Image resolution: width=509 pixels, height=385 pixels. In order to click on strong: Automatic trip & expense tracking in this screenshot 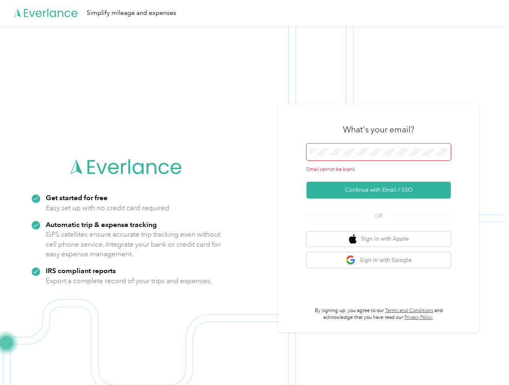, I will do `click(101, 224)`.